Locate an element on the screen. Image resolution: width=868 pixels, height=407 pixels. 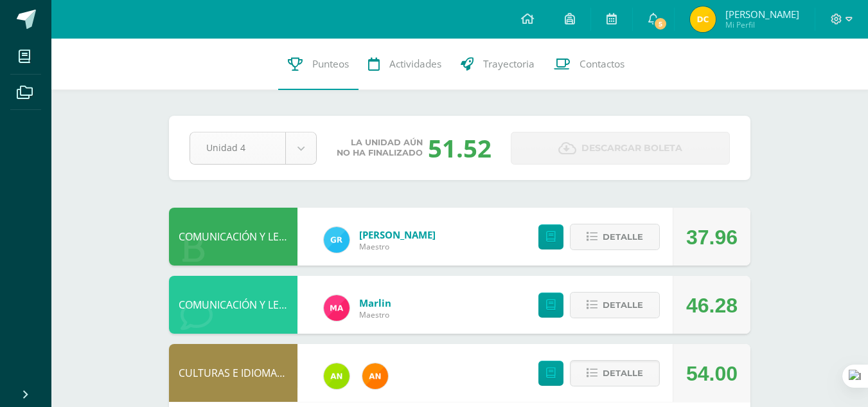
div: 51.52 is located at coordinates (459, 148).